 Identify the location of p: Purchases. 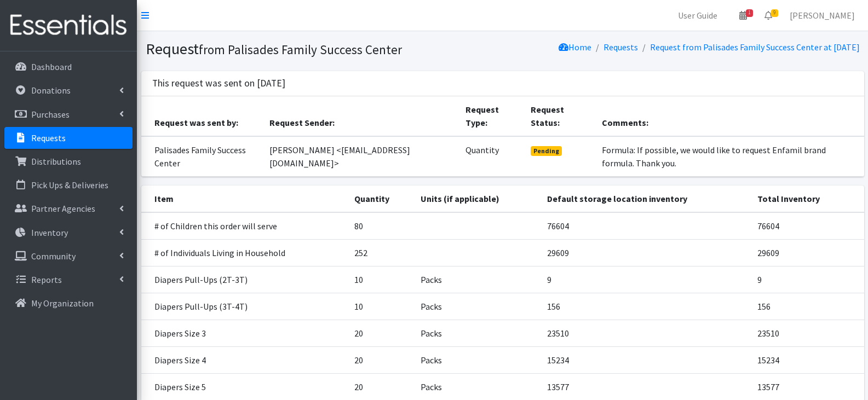
(50, 114).